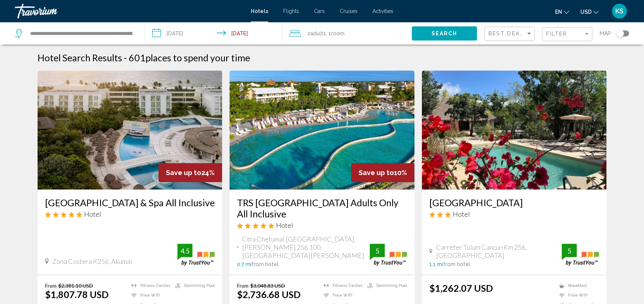  Describe the element at coordinates (269, 294) in the screenshot. I see `ins: $2,736.68 USD` at that location.